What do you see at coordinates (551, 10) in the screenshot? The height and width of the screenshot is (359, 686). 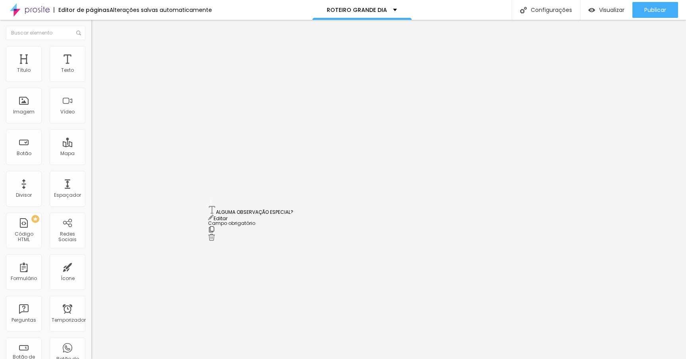 I see `font: Configurações` at bounding box center [551, 10].